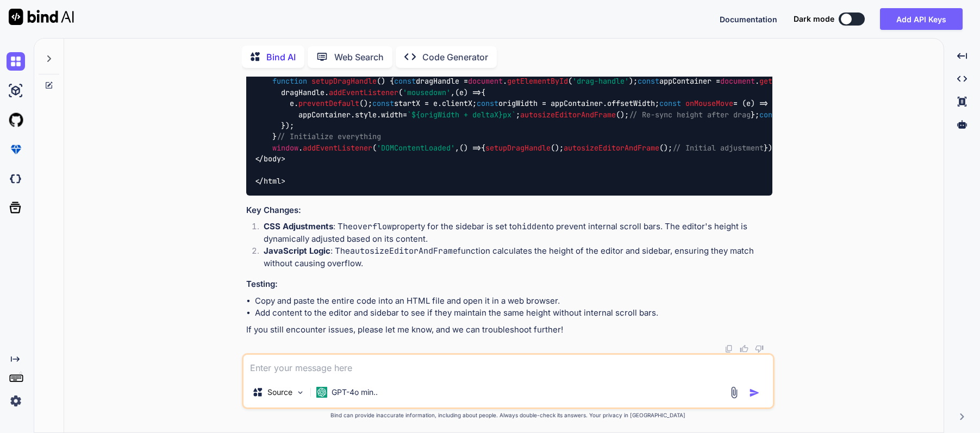  I want to click on span: onMouseMove, so click(709, 104).